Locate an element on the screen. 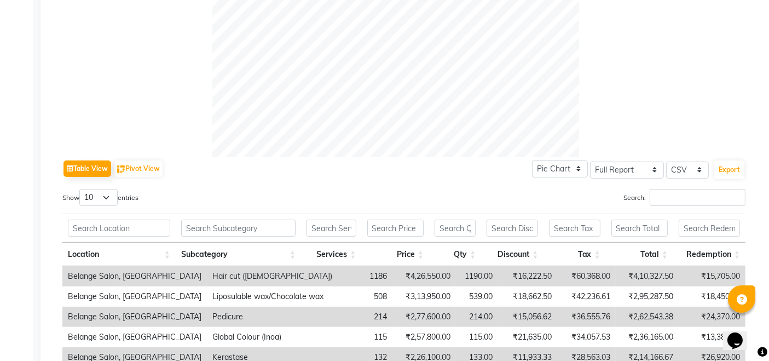 Image resolution: width=769 pixels, height=361 pixels. td: 1190.00 is located at coordinates (477, 276).